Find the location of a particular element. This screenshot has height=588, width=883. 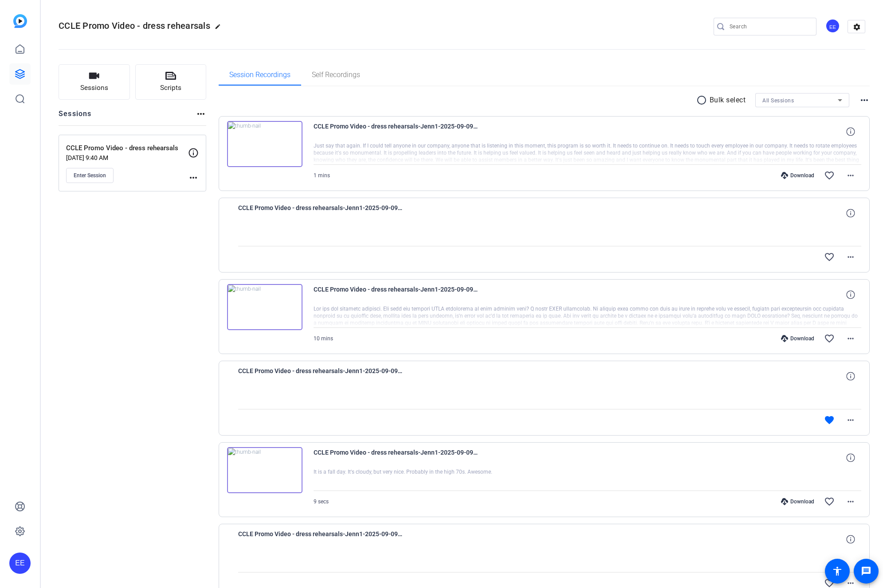

span: CCLE Promo Video - dress rehearsals-Jenn1-2025-09-09-15-52-11-927-0 is located at coordinates (395, 458).